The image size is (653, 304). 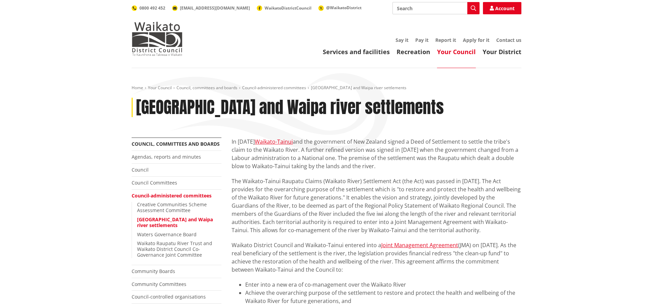 I want to click on a: Council Committees, so click(x=154, y=182).